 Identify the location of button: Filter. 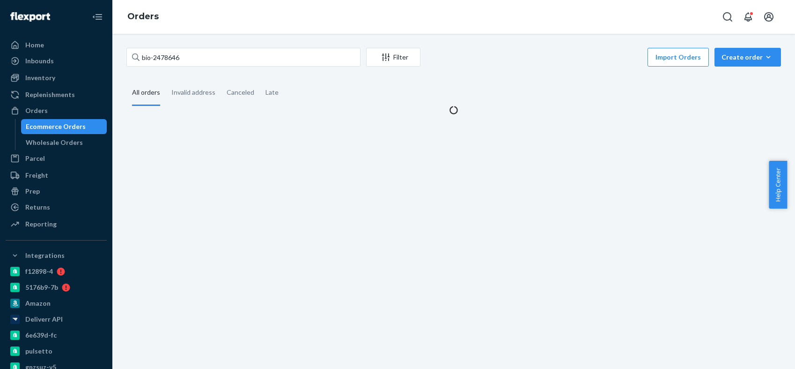
(393, 57).